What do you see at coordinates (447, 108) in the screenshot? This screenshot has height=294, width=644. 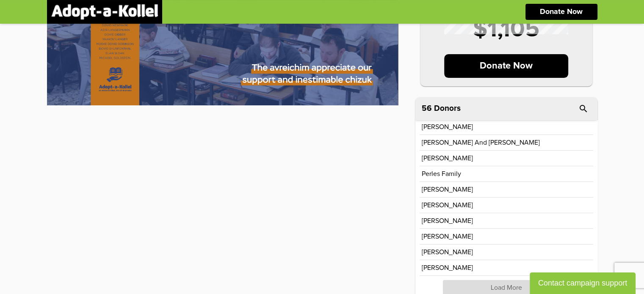 I see `p: Donors` at bounding box center [447, 108].